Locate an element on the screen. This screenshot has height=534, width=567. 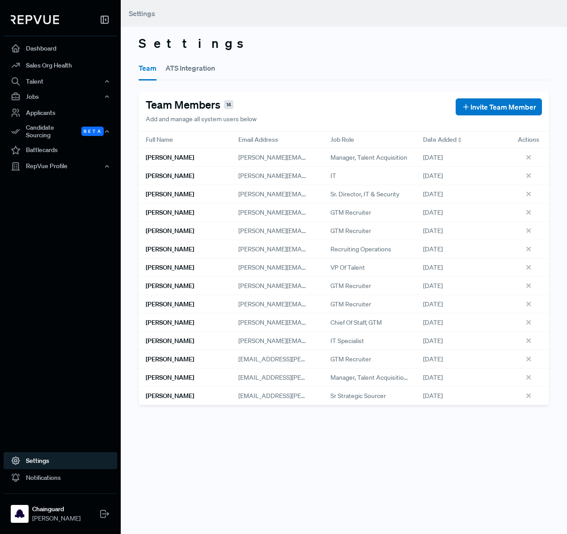
span: Manager, Talent Acquisition is located at coordinates (369, 157).